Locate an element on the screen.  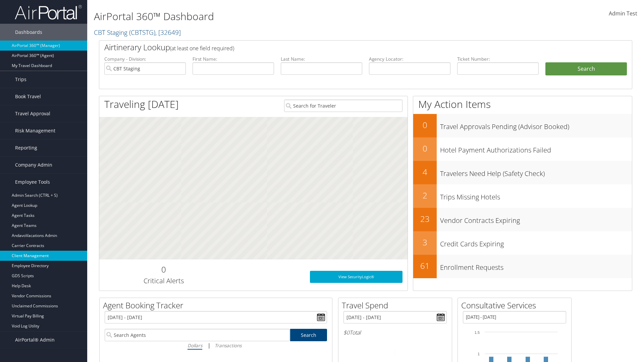
a: 4Travelers Need Help (Safety Check) is located at coordinates (523, 172).